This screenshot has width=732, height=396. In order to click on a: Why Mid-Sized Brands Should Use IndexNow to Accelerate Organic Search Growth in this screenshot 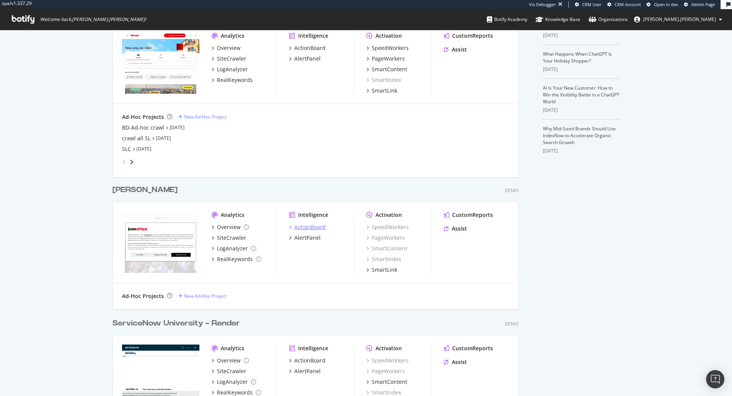, I will do `click(579, 135)`.